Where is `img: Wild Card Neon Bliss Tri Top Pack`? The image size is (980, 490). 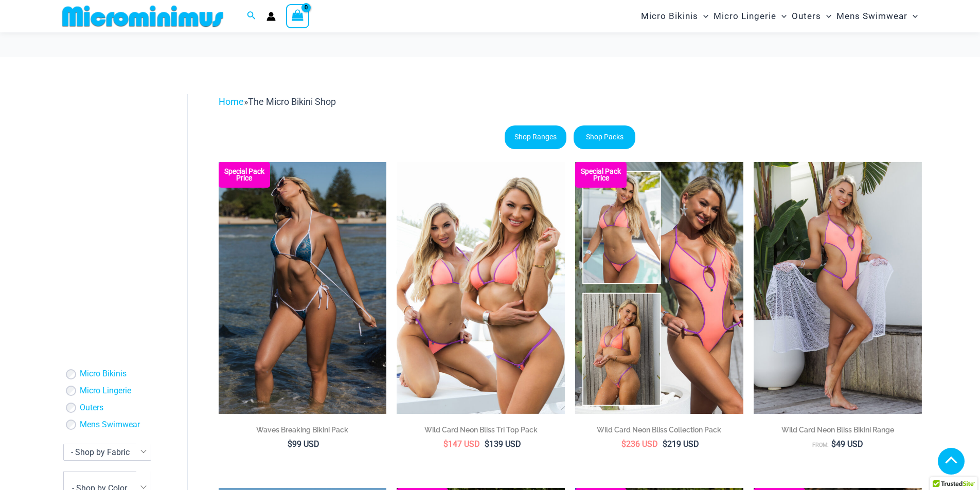
img: Wild Card Neon Bliss Tri Top Pack is located at coordinates (480, 288).